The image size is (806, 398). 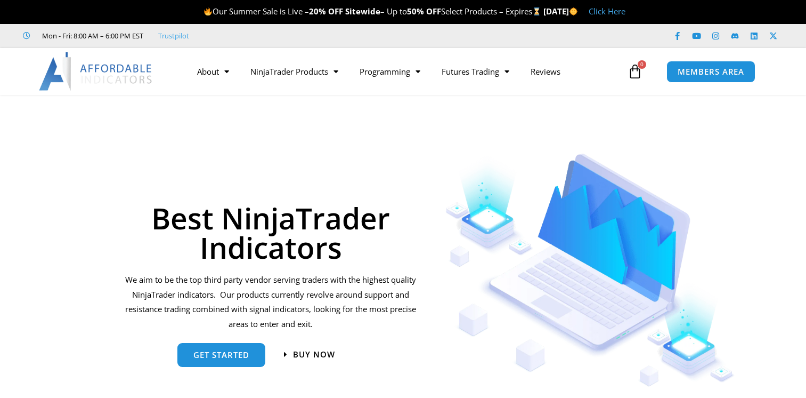 What do you see at coordinates (221, 354) in the screenshot?
I see `a: get started` at bounding box center [221, 354].